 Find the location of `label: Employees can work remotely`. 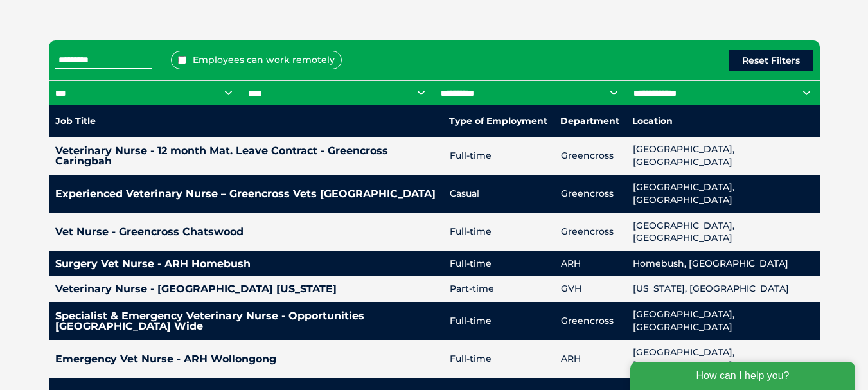

label: Employees can work remotely is located at coordinates (256, 60).